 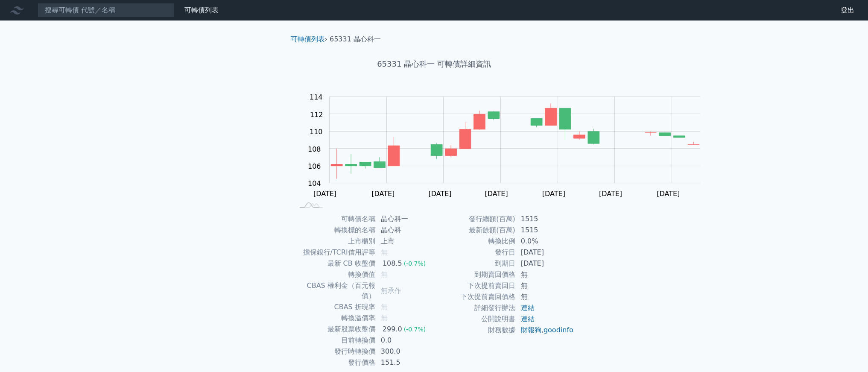 What do you see at coordinates (475, 230) in the screenshot?
I see `td: 最新餘額(百萬)` at bounding box center [475, 230].